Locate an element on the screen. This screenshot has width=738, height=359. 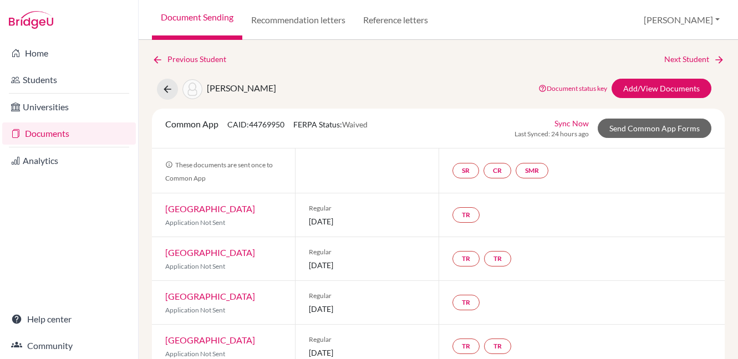
span: Last Synced: 24 hours ago is located at coordinates (552, 134).